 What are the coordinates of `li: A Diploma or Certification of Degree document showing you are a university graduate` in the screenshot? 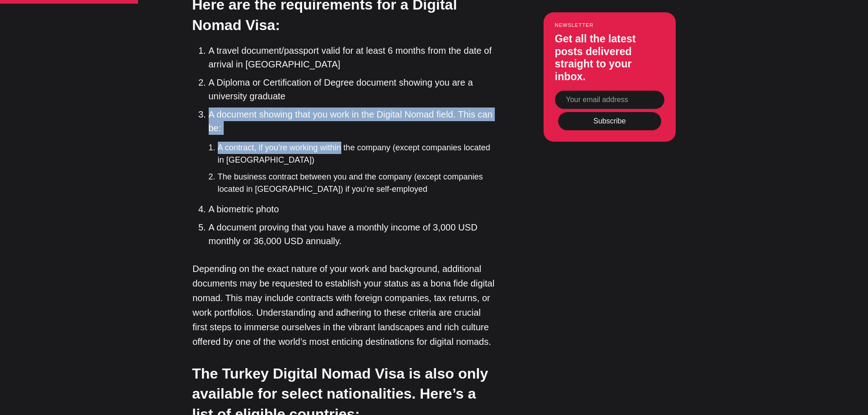 It's located at (354, 89).